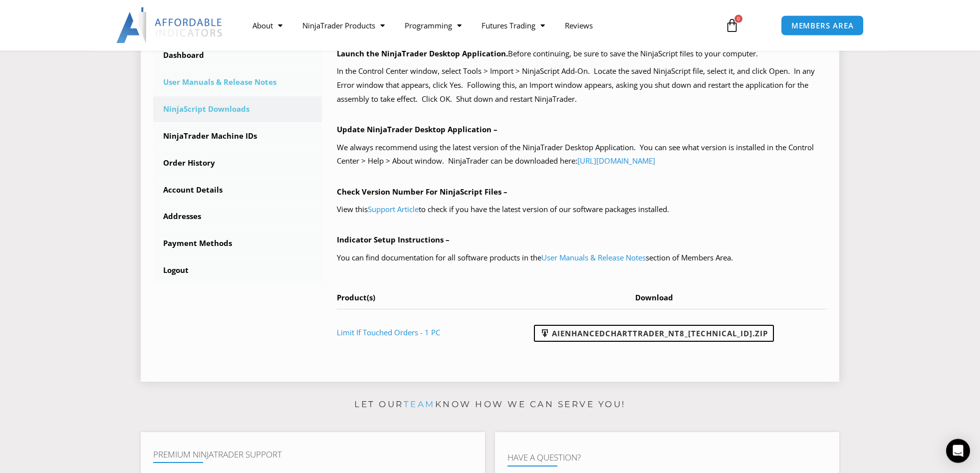 The width and height of the screenshot is (980, 473). I want to click on a: Programming, so click(433, 25).